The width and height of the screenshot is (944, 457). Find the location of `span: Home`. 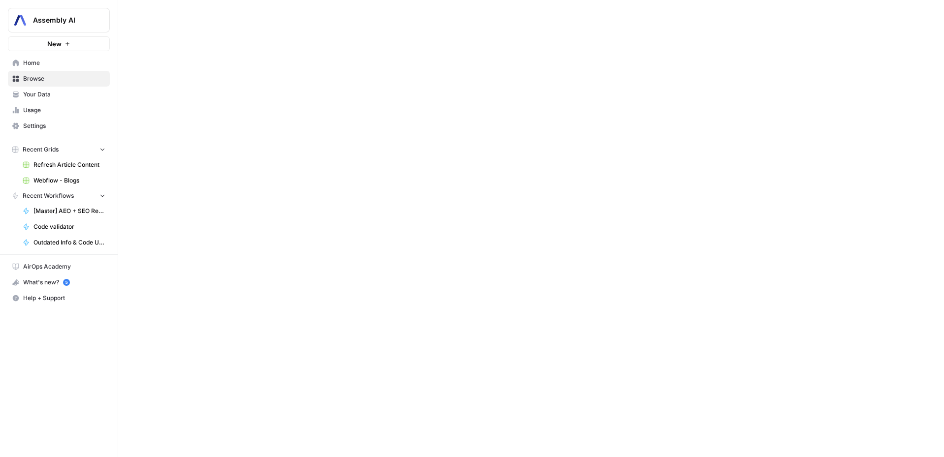

span: Home is located at coordinates (64, 63).